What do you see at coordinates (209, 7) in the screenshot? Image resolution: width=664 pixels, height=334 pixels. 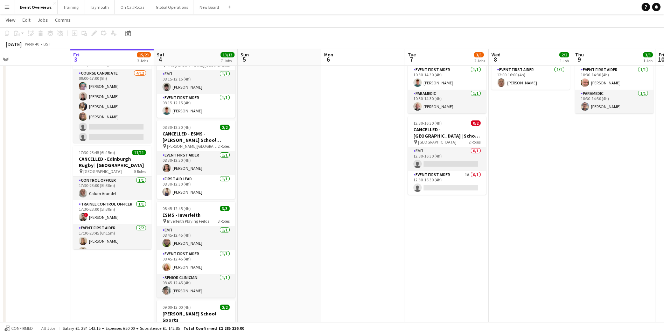 I see `button: New Board` at bounding box center [209, 7].